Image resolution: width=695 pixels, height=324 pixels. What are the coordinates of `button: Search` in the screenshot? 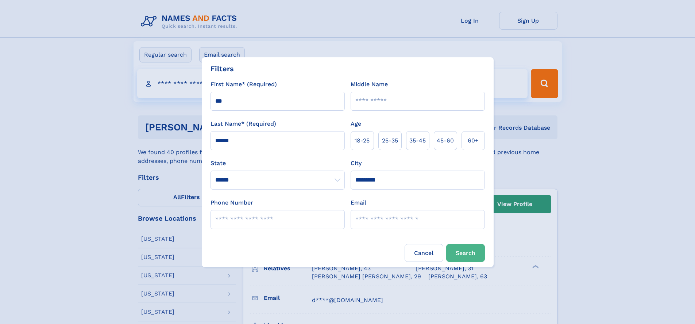 It's located at (466, 253).